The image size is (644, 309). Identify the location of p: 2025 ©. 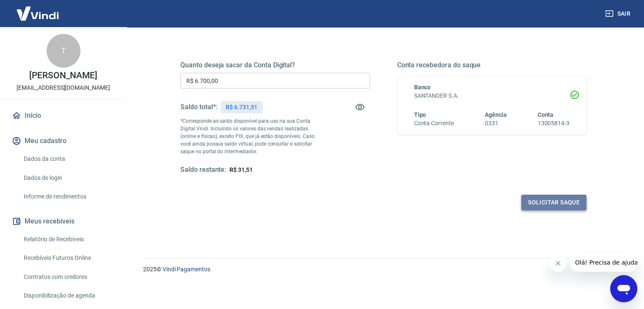
(383, 269).